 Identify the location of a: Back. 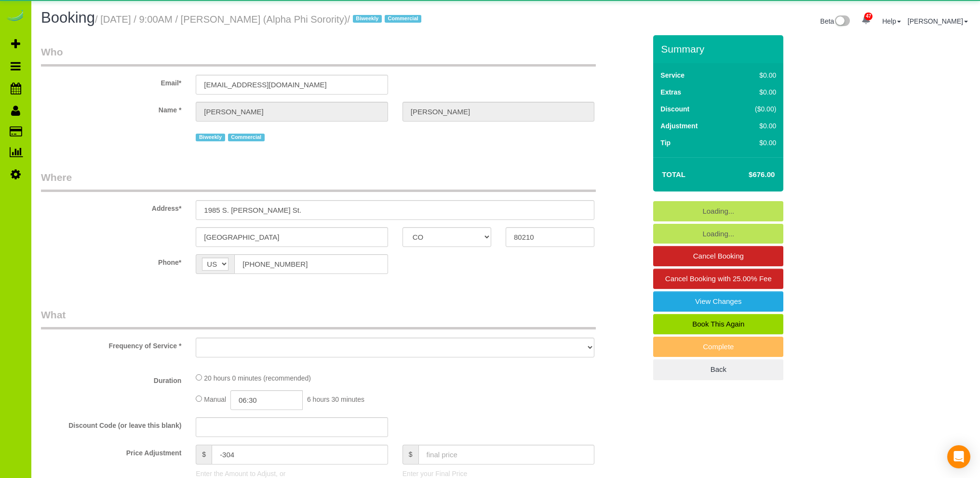
(718, 370).